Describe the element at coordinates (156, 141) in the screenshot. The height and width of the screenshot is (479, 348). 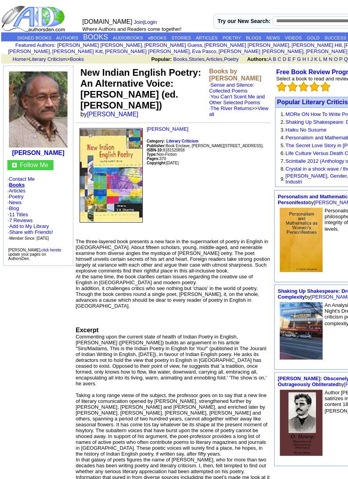
I see `b: Category:` at that location.